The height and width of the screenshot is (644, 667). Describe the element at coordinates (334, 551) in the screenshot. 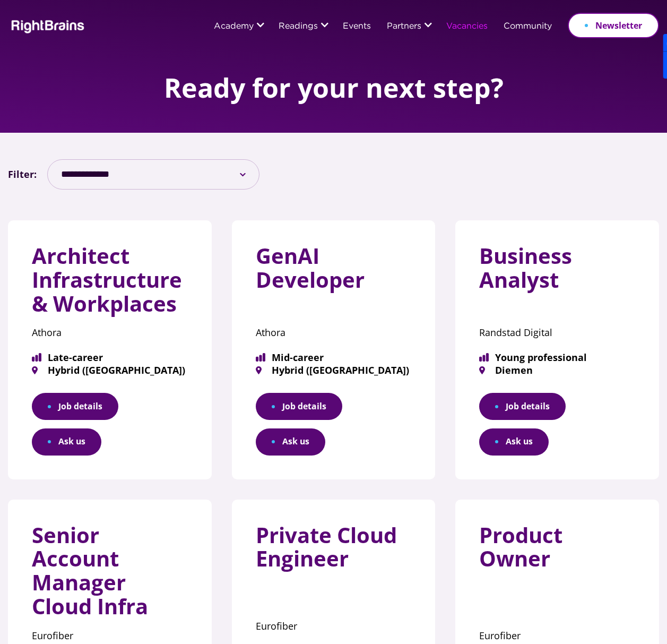

I see `h3: Private Cloud Engineer` at that location.